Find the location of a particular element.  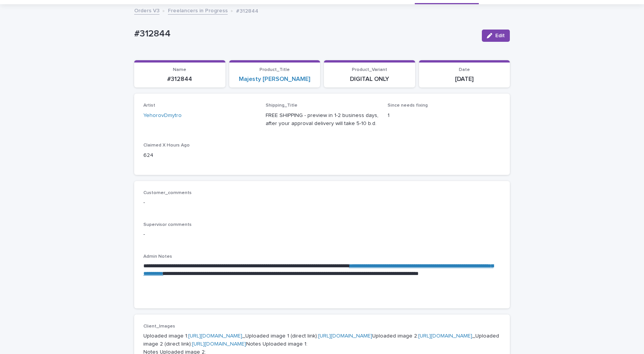

span: Since needs fixing is located at coordinates (408, 105).